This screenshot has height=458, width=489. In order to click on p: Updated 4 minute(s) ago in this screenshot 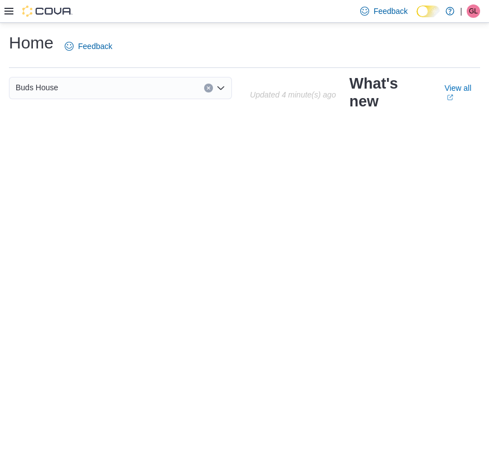, I will do `click(293, 95)`.